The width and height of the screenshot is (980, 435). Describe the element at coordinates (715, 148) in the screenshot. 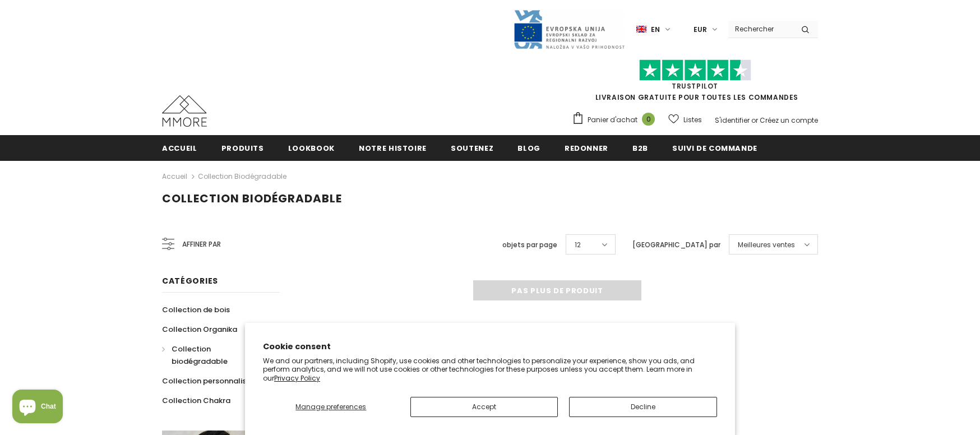

I see `span: Suivi de commande` at that location.